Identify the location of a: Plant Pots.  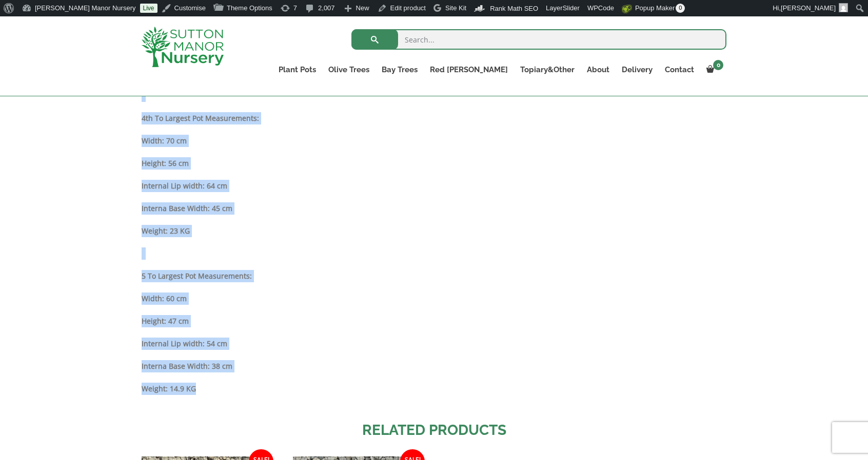
(297, 70).